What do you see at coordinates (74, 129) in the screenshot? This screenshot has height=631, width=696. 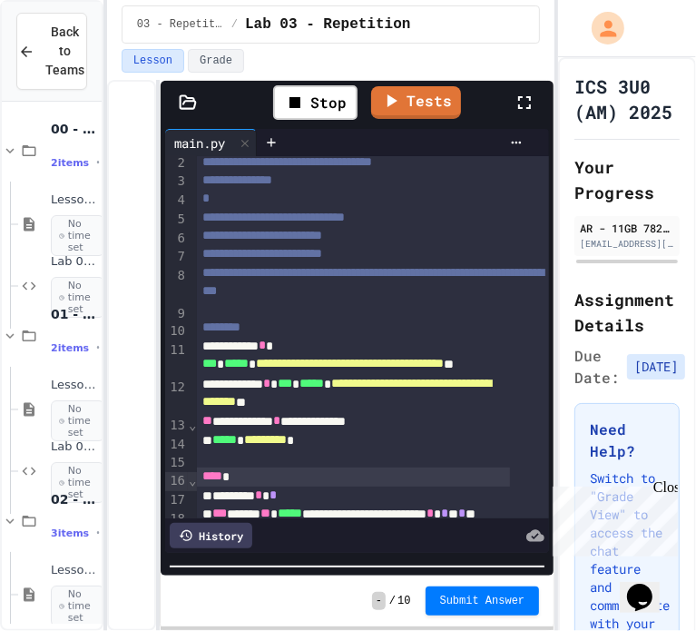 I see `span: 00 - Introduction` at bounding box center [74, 129].